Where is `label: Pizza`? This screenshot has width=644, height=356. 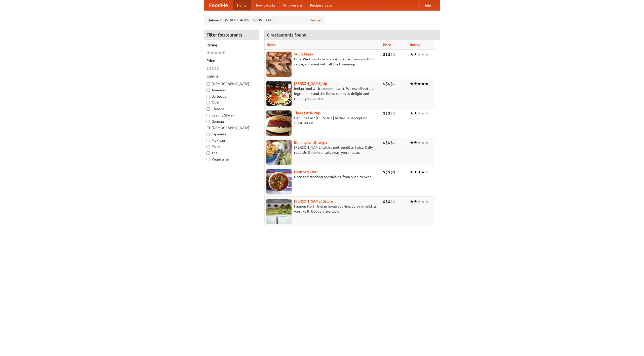 label: Pizza is located at coordinates (232, 146).